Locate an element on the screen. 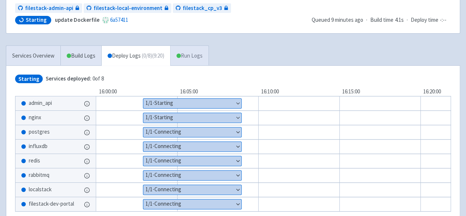  div: 16:10:00 is located at coordinates (299, 91).